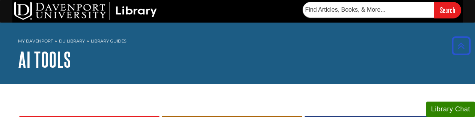 The width and height of the screenshot is (475, 117). Describe the element at coordinates (108, 41) in the screenshot. I see `a: Library Guides` at that location.